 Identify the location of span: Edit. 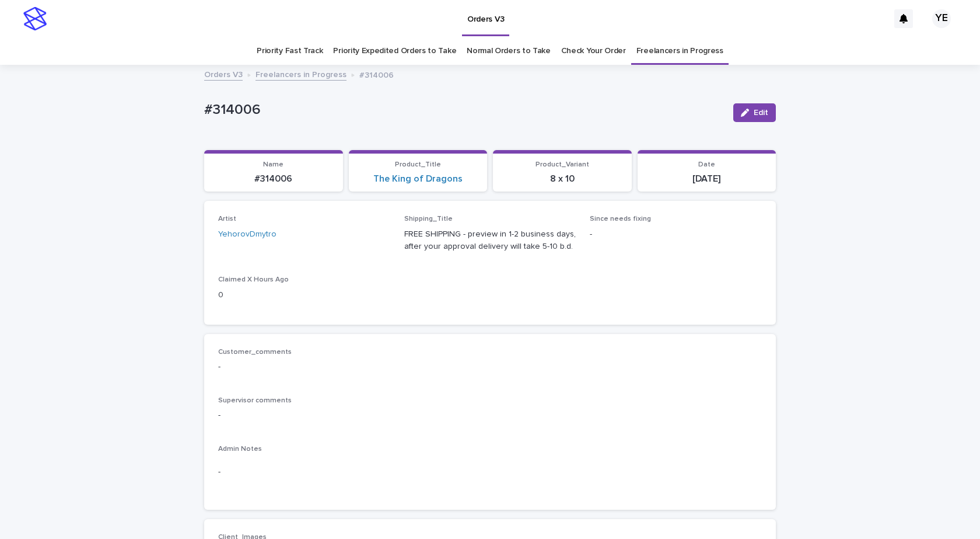
(761, 113).